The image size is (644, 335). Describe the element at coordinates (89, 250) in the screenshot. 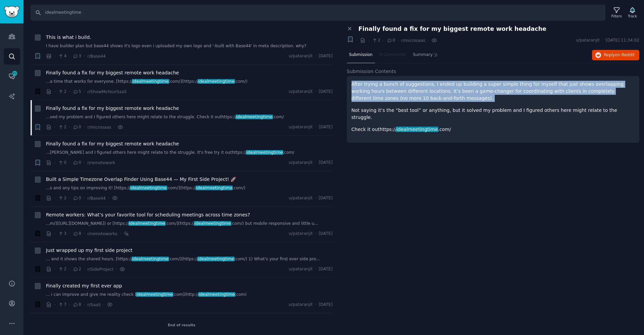

I see `a: Just wrapped up my first side project` at that location.